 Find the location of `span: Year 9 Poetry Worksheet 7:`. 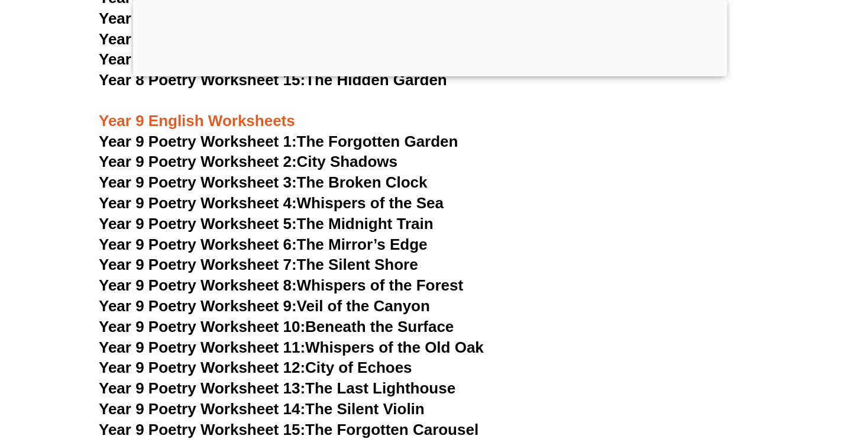

span: Year 9 Poetry Worksheet 7: is located at coordinates (198, 264).